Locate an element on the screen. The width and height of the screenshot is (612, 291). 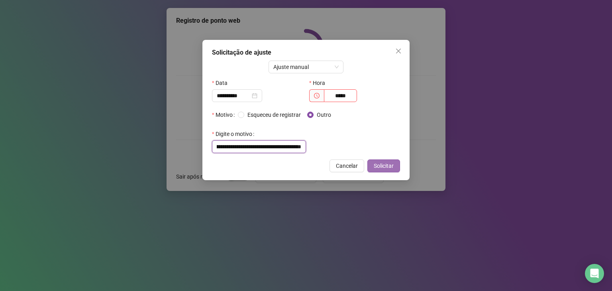
span: Solicitar is located at coordinates (383, 166).